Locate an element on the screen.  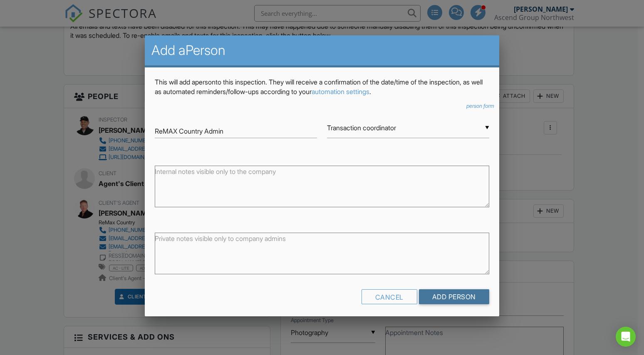
div: Cancel is located at coordinates (390, 296).